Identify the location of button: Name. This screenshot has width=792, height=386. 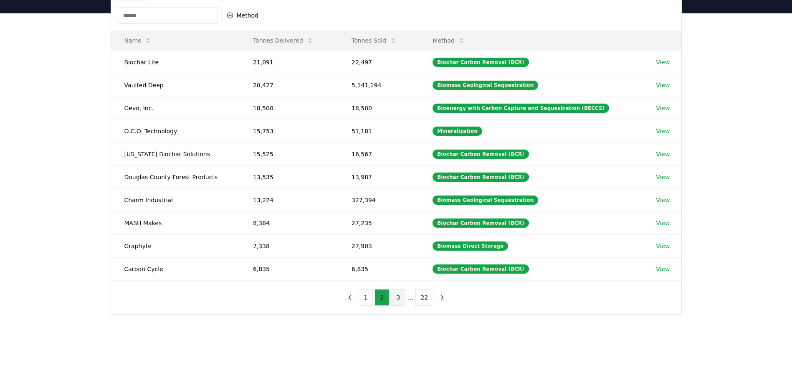
(138, 41).